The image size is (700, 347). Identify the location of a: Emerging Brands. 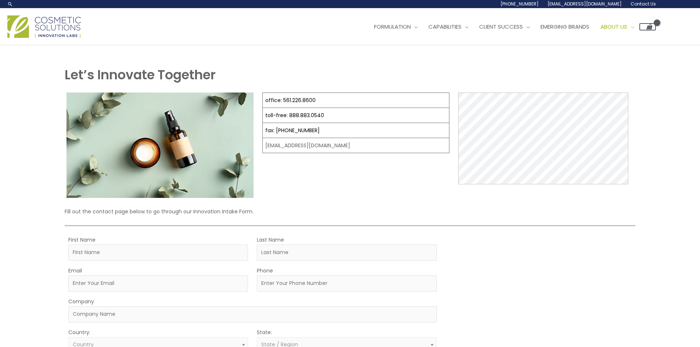
(564, 27).